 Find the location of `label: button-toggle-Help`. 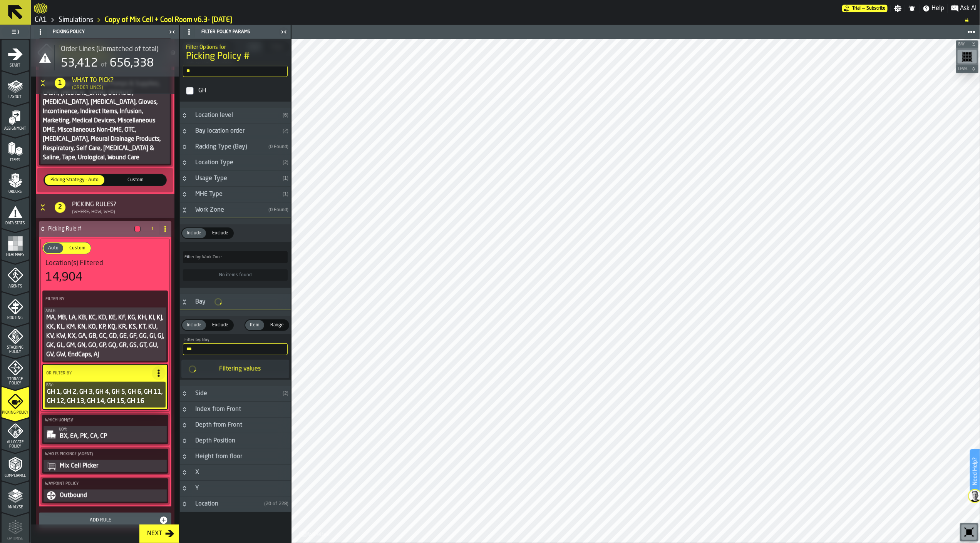

label: button-toggle-Help is located at coordinates (934, 8).